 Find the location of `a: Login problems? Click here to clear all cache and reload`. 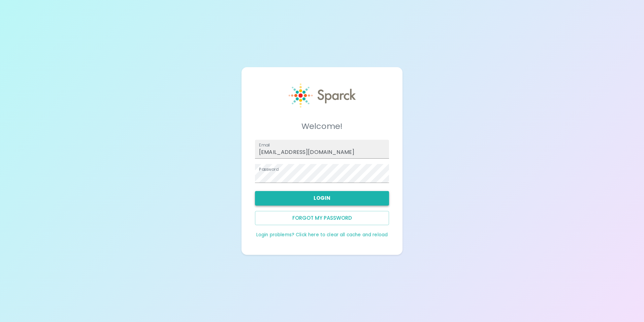

a: Login problems? Click here to clear all cache and reload is located at coordinates (322, 235).